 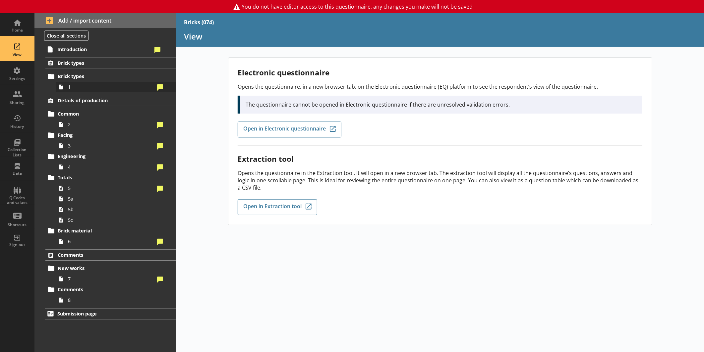 I want to click on h2: Extraction tool, so click(x=440, y=159).